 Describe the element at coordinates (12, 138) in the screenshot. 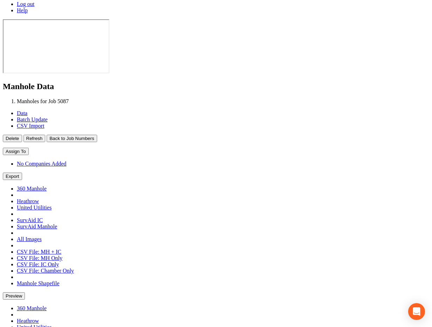

I see `button: Delete` at that location.